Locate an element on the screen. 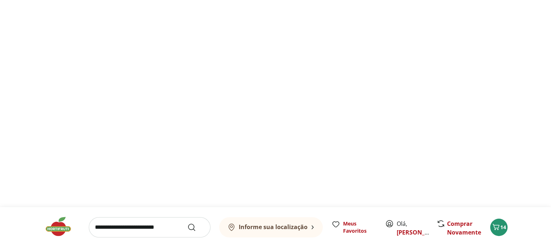 This screenshot has height=245, width=551. a: Meus Favoritos is located at coordinates (354, 228).